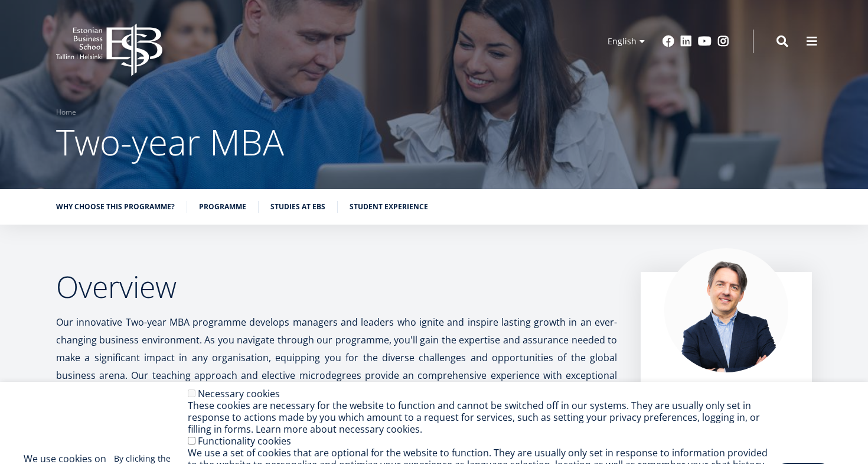 Image resolution: width=868 pixels, height=464 pixels. I want to click on a: Why choose this programme?, so click(115, 207).